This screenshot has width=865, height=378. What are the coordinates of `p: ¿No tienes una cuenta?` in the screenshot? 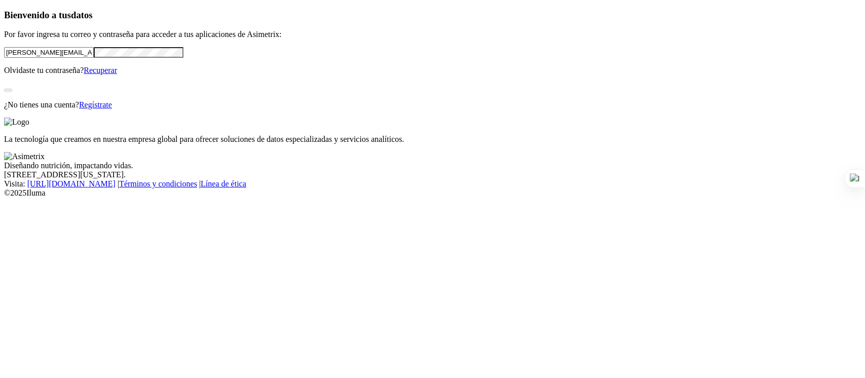 It's located at (432, 105).